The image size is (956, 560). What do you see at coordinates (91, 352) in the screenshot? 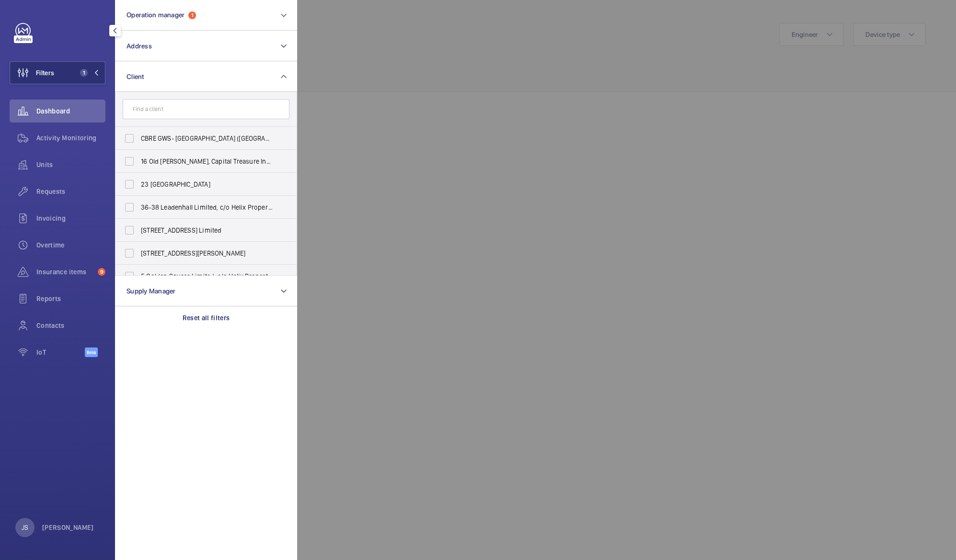
I see `span: Beta` at bounding box center [91, 352].